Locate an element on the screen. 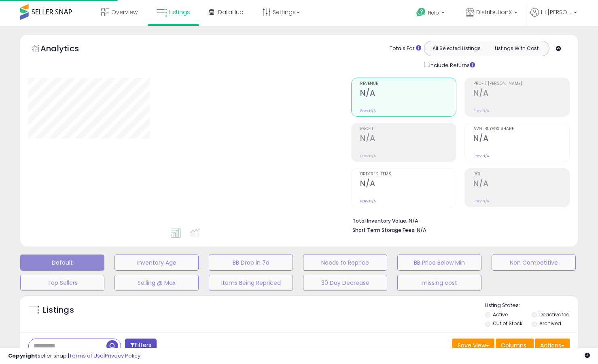 This screenshot has width=598, height=364. a: Help is located at coordinates (431, 14).